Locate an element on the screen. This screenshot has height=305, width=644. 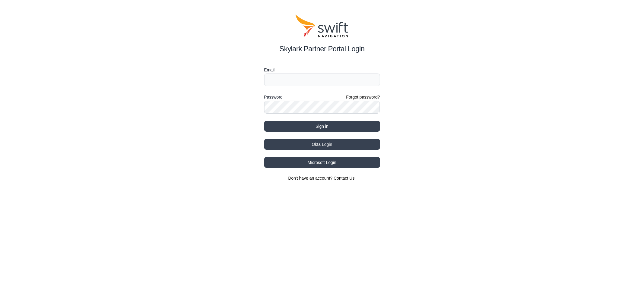
section: Don't have an account? is located at coordinates (322, 179).